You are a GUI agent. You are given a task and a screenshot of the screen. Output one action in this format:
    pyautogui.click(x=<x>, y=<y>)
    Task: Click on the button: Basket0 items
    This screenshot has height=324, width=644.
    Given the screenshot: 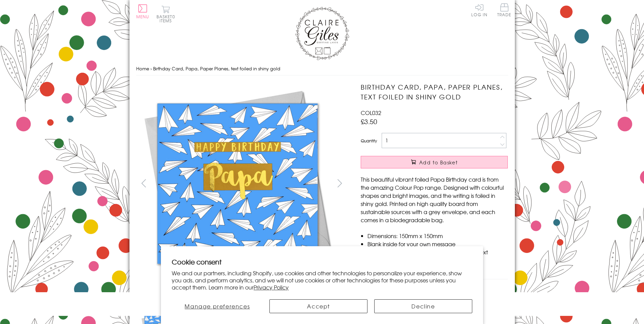 What is the action you would take?
    pyautogui.click(x=165, y=14)
    